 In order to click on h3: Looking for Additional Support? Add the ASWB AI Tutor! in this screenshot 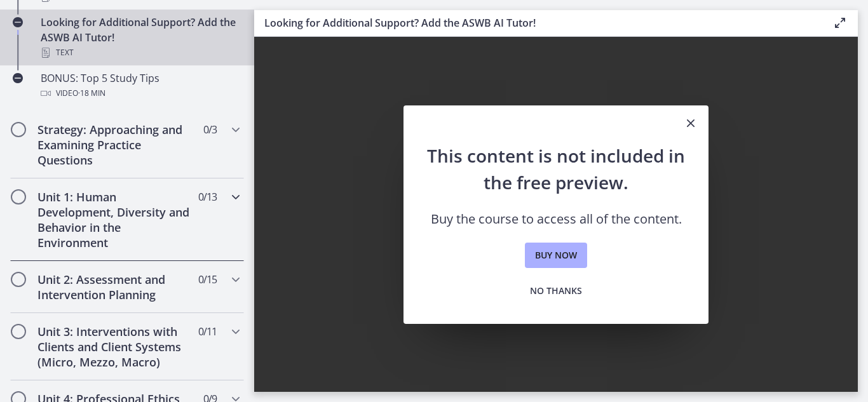, I will do `click(538, 23)`.